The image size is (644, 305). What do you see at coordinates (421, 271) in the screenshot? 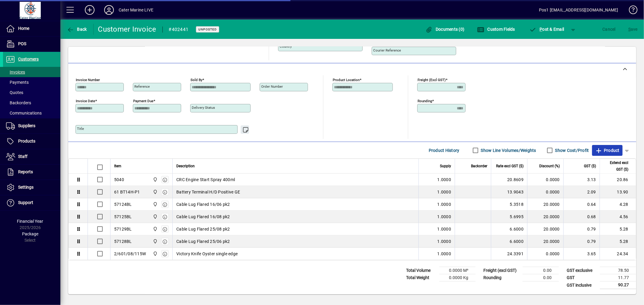
I see `td: Total Volume` at bounding box center [421, 271].